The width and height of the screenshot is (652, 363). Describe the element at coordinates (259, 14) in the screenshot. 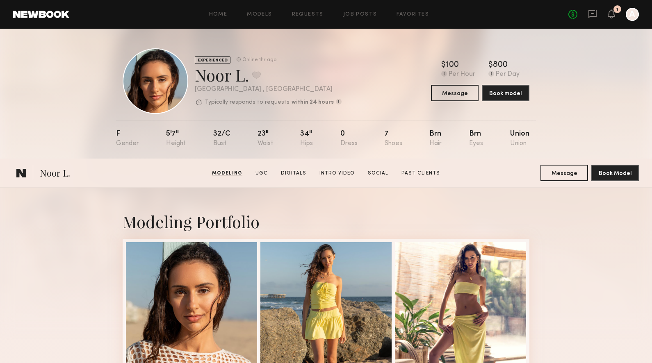

I see `a: Models` at that location.